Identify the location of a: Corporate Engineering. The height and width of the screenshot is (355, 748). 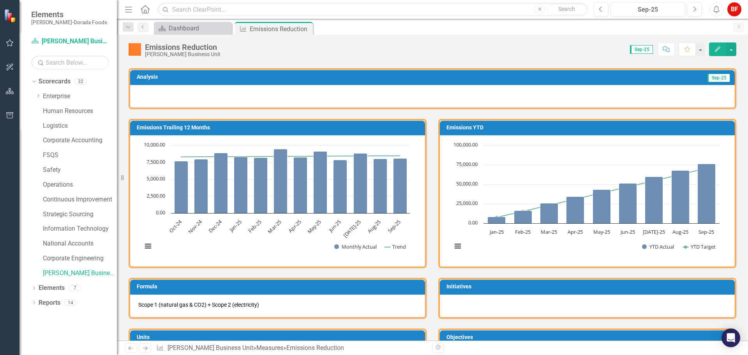
(80, 258).